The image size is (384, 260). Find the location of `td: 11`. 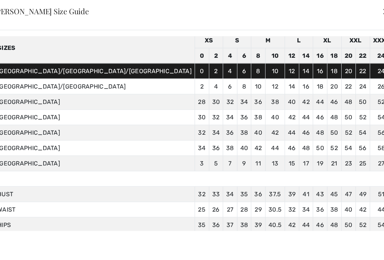

td: 11 is located at coordinates (258, 163).